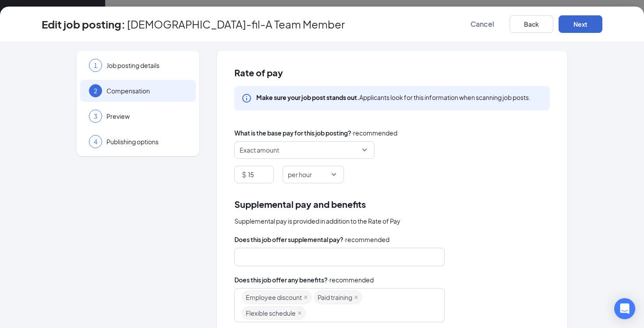  What do you see at coordinates (246, 98) in the screenshot?
I see `svg: Info` at bounding box center [246, 98].